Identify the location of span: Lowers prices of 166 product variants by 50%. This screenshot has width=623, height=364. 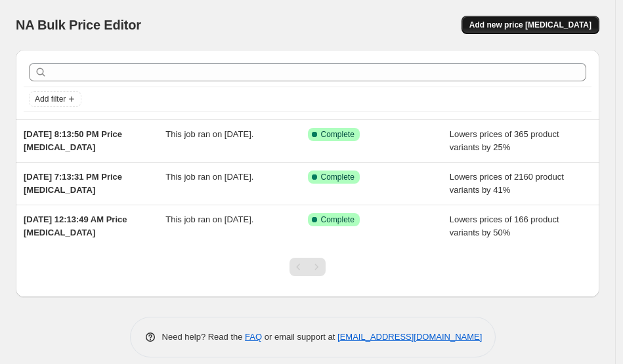
(504, 225).